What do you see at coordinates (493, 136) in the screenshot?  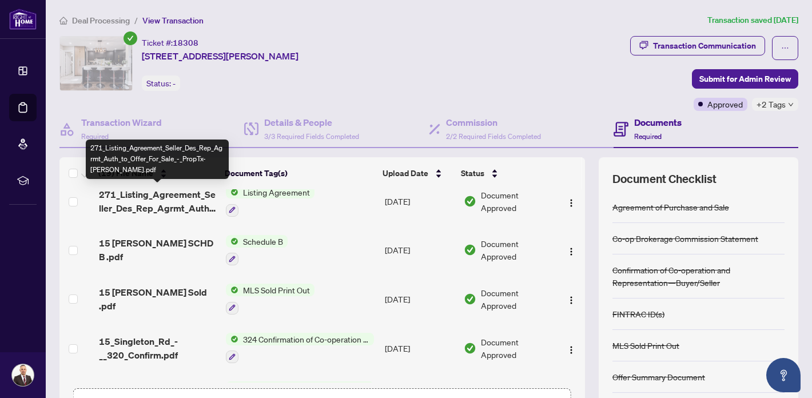 I see `span: 2/2 Required Fields Completed` at bounding box center [493, 136].